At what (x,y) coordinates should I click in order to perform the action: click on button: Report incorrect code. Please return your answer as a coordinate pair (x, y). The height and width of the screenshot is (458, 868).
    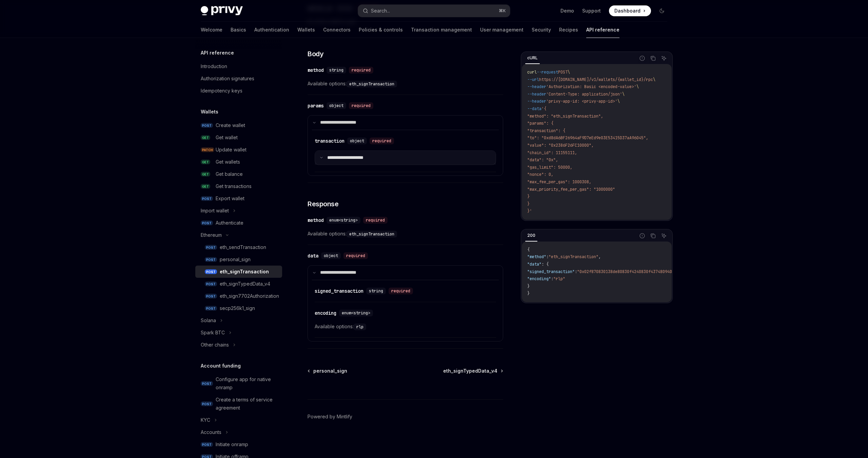
    Looking at the image, I should click on (642, 236).